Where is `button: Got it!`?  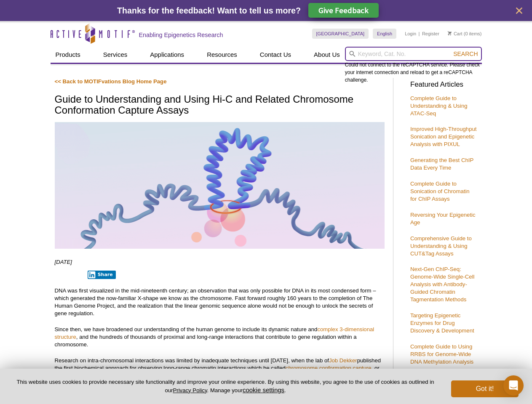 button: Got it! is located at coordinates (484, 389).